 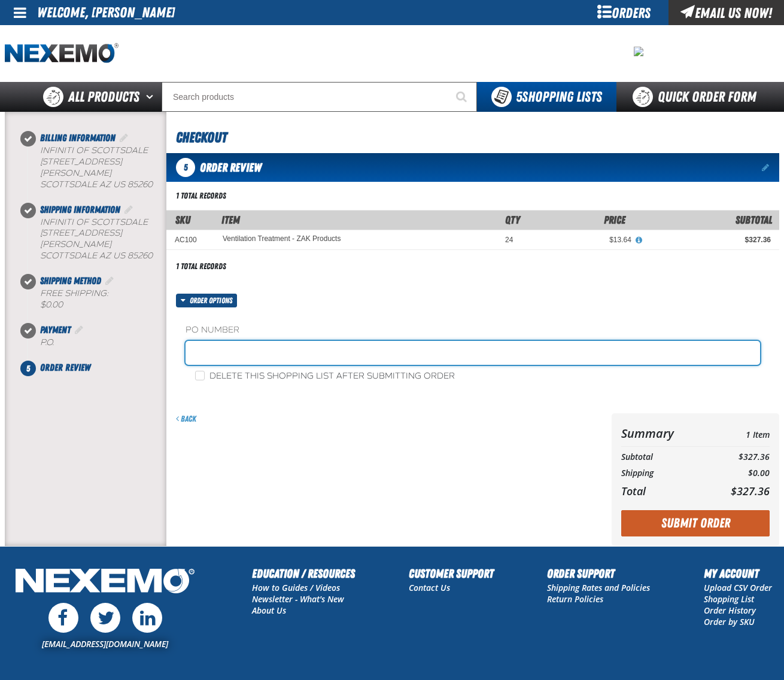 I want to click on button: View All Prices for Ventilation Treatment - ZAK Products, so click(x=639, y=240).